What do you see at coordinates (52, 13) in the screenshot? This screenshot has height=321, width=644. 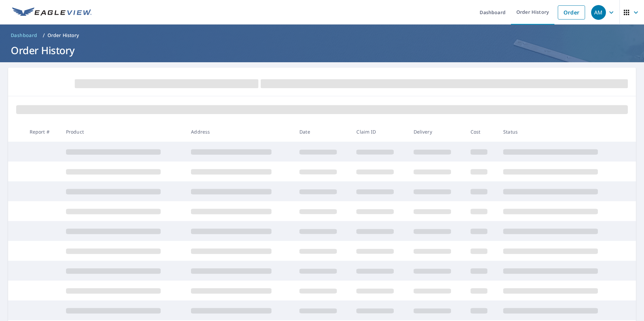 I see `img: EV Logo` at bounding box center [52, 13].